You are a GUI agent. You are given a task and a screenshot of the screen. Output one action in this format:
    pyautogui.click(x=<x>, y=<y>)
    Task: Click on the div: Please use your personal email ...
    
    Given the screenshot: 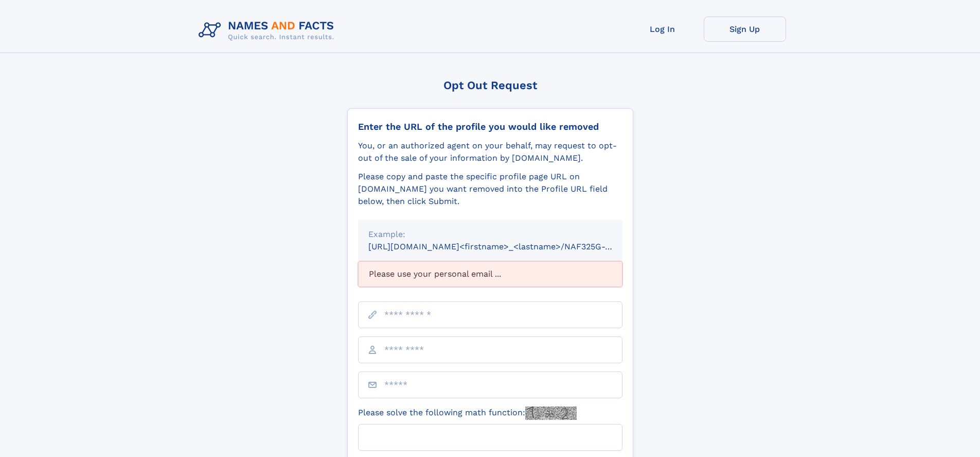 What is the action you would take?
    pyautogui.click(x=490, y=274)
    